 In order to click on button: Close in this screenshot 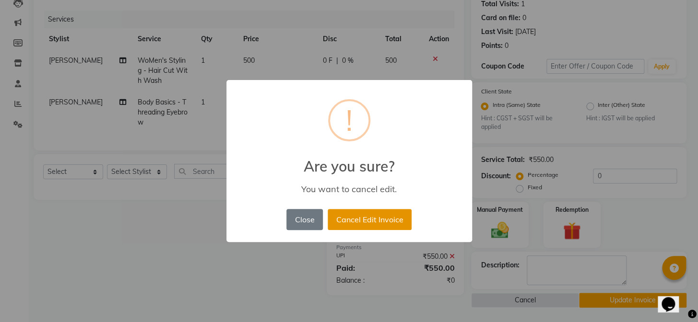, I will do `click(304, 220)`.